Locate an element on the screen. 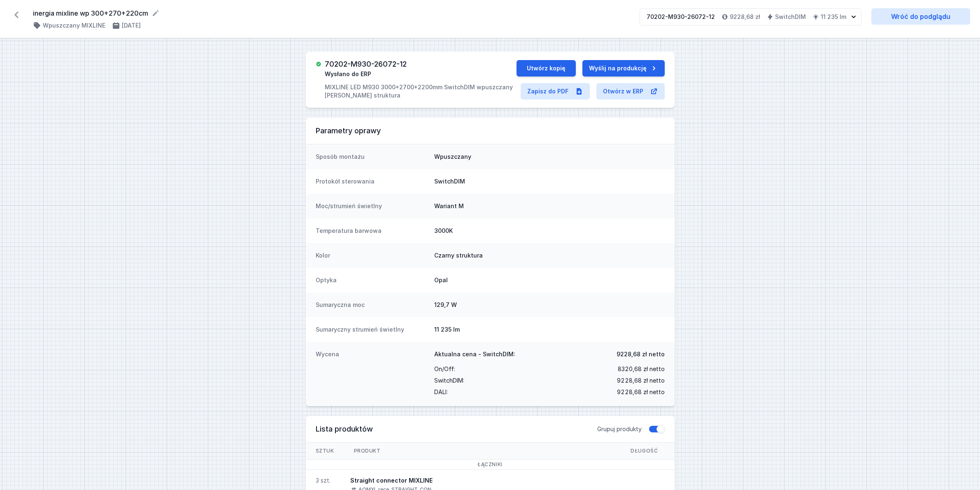  dt: Sumaryczny strumień świetlny is located at coordinates (372, 330).